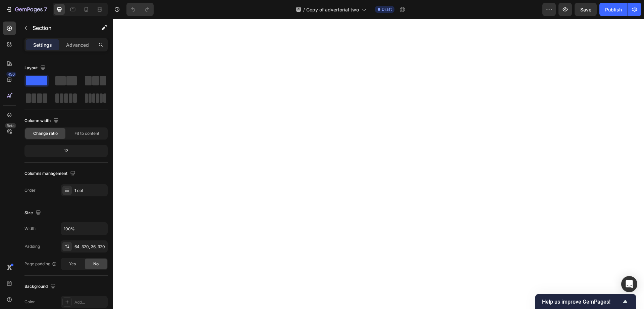 The width and height of the screenshot is (644, 309). Describe the element at coordinates (90, 190) in the screenshot. I see `div: 1 col` at that location.